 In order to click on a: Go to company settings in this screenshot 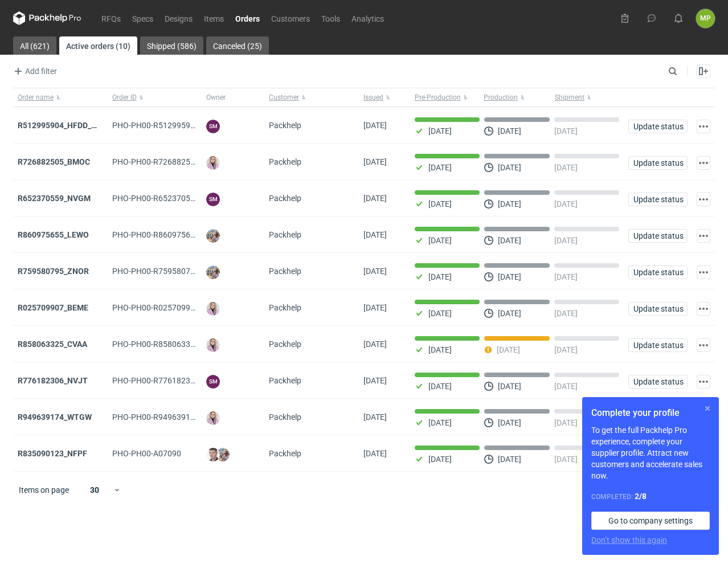, I will do `click(650, 521)`.